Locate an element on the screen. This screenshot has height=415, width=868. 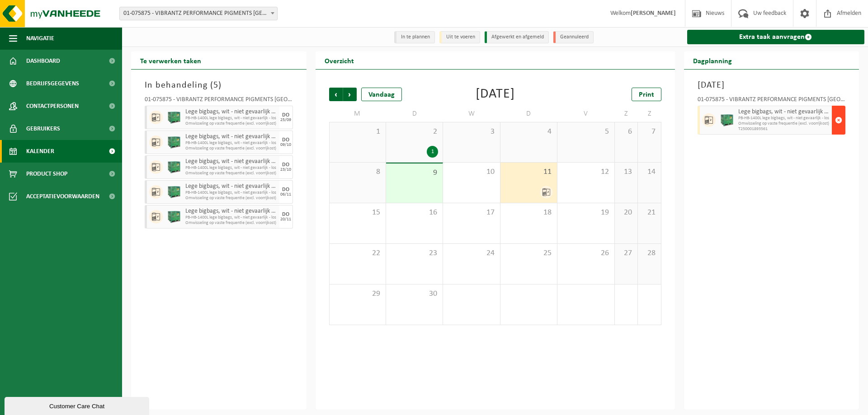
li: Uit te voeren is located at coordinates (460, 37).